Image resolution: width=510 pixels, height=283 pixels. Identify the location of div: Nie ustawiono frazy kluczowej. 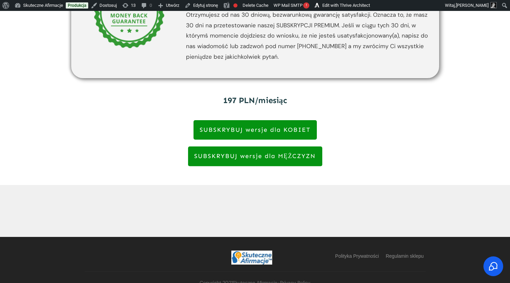
(236, 5).